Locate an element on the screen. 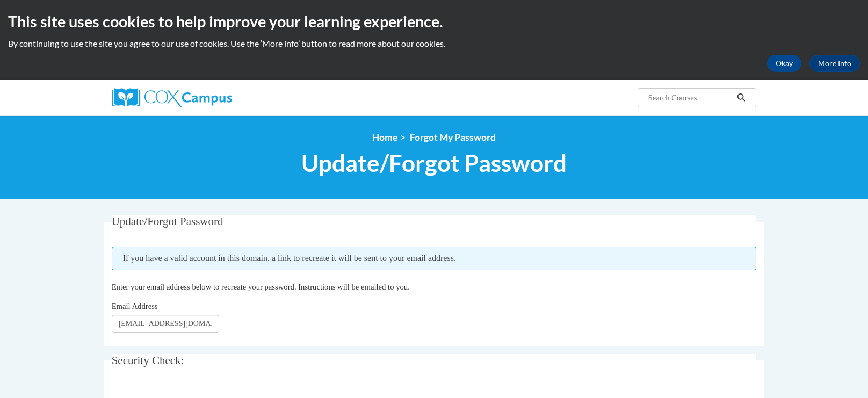 Image resolution: width=868 pixels, height=398 pixels. span: If you have a valid account in this domain, a link to recreate it will be sent to your email addr... is located at coordinates (434, 258).